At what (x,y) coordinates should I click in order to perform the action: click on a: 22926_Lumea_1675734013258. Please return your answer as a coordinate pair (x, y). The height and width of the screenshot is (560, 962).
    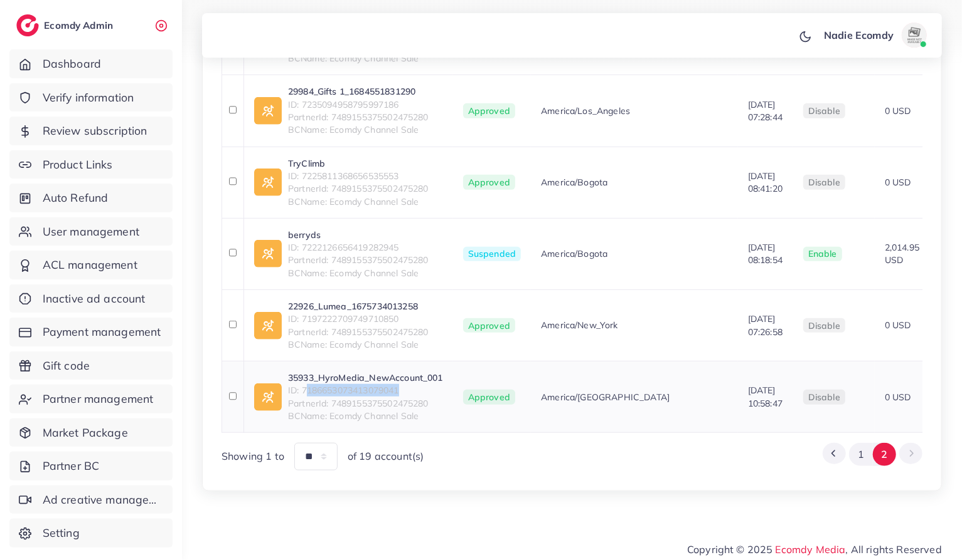
    Looking at the image, I should click on (358, 306).